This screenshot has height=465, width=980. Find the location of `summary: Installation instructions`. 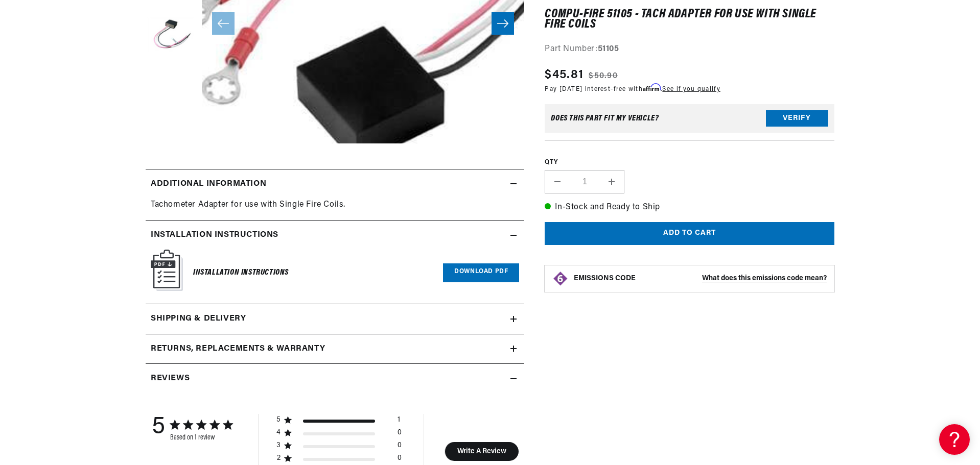

summary: Installation instructions is located at coordinates (335, 236).